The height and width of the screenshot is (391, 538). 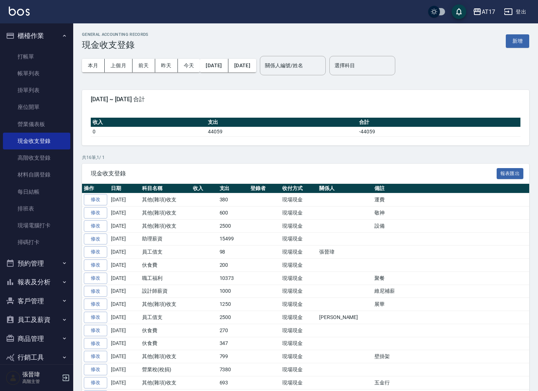 What do you see at coordinates (37, 264) in the screenshot?
I see `button: 預約管理` at bounding box center [37, 264].